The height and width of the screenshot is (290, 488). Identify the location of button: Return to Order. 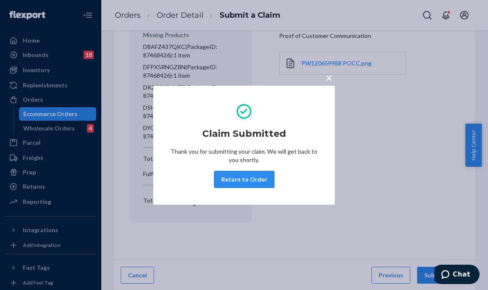
(244, 179).